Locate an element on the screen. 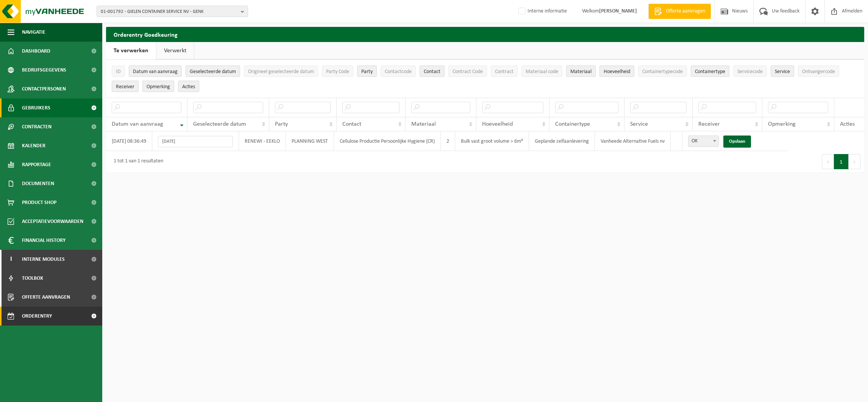 The width and height of the screenshot is (868, 402). button: HoeveelheidHoeveelheid: Activate to sort is located at coordinates (616, 71).